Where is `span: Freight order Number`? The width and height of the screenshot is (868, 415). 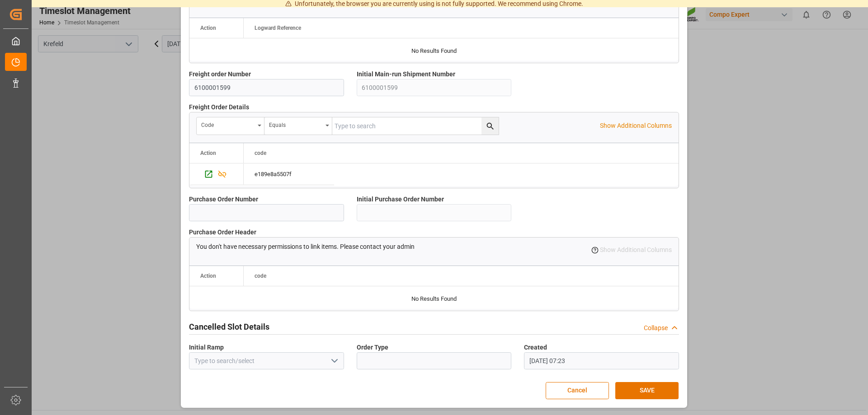 span: Freight order Number is located at coordinates (219, 74).